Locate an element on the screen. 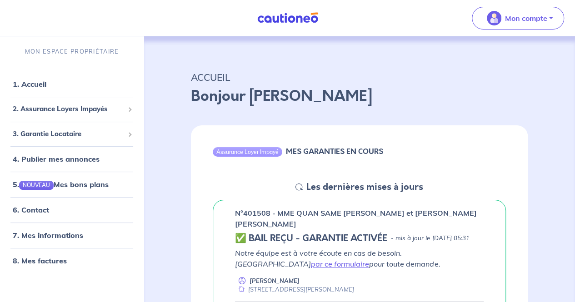 The image size is (575, 302). a: 7. Mes informations is located at coordinates (48, 235).